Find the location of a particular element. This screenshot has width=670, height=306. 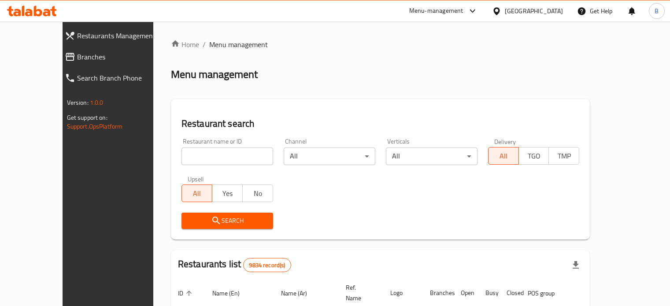

label: Delivery is located at coordinates (506, 141).